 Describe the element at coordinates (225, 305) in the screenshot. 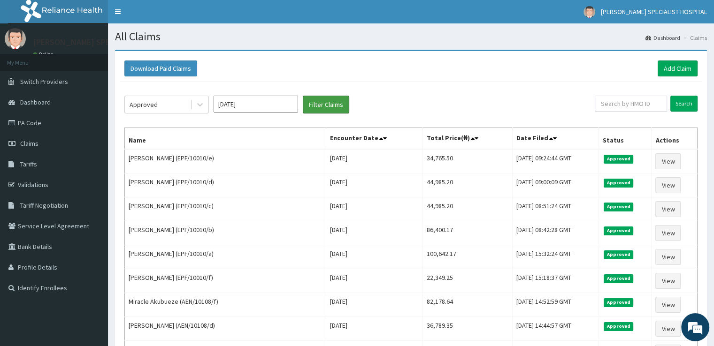

I see `td: Miracle Akubueze (AEN/10108/f)` at that location.